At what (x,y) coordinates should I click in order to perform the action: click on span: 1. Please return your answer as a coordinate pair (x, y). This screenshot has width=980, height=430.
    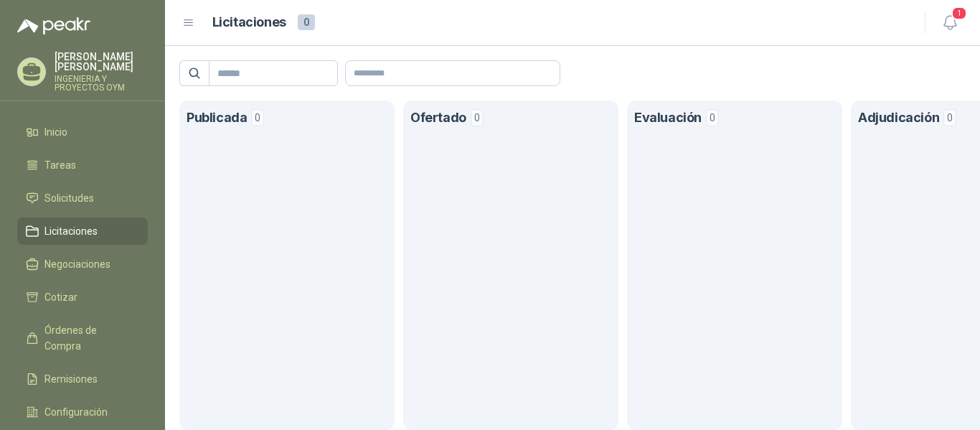
    Looking at the image, I should click on (959, 13).